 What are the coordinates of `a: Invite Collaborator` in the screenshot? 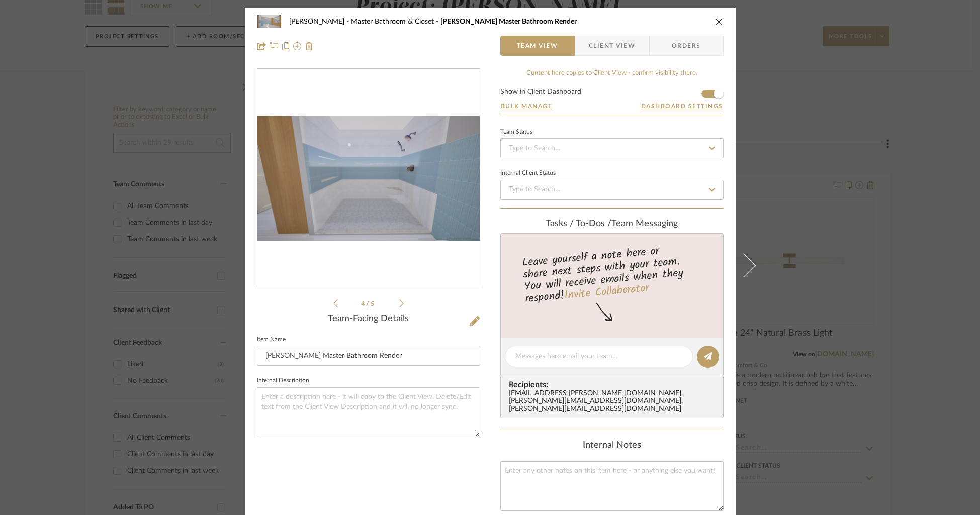 It's located at (606, 293).